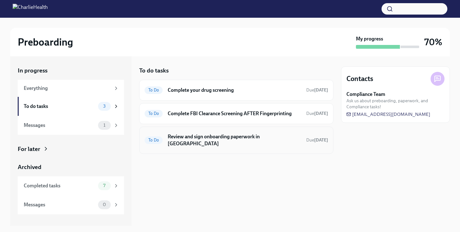 The height and width of the screenshot is (232, 460). I want to click on div: Completed tasks, so click(60, 186).